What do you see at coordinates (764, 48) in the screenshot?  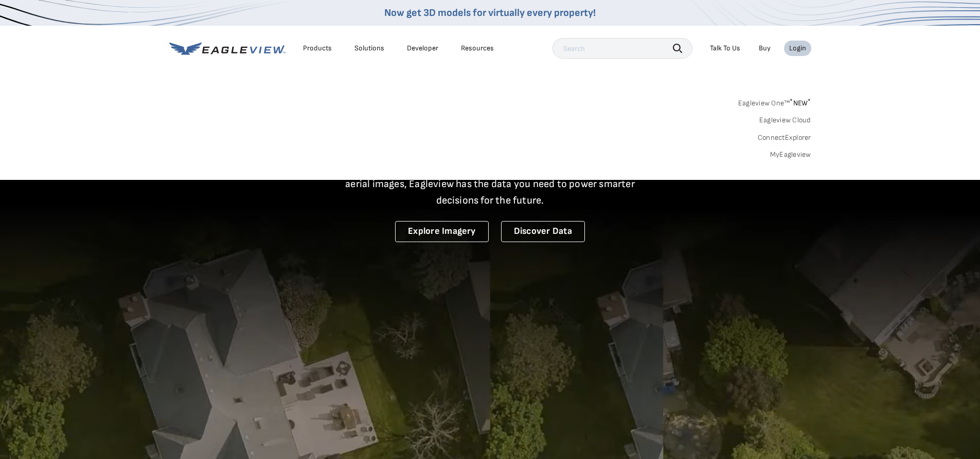 I see `a: Buy` at bounding box center [764, 48].